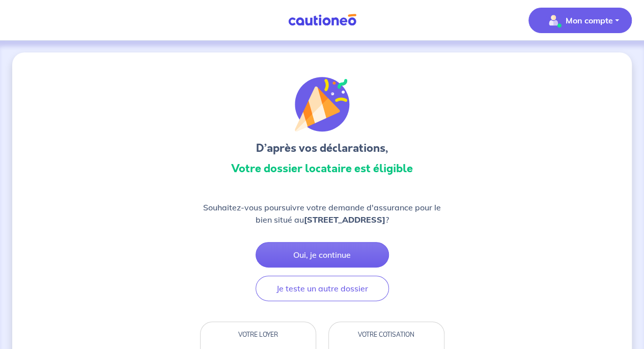 The height and width of the screenshot is (349, 644). What do you see at coordinates (323, 255) in the screenshot?
I see `button: Oui, je continue` at bounding box center [323, 255].